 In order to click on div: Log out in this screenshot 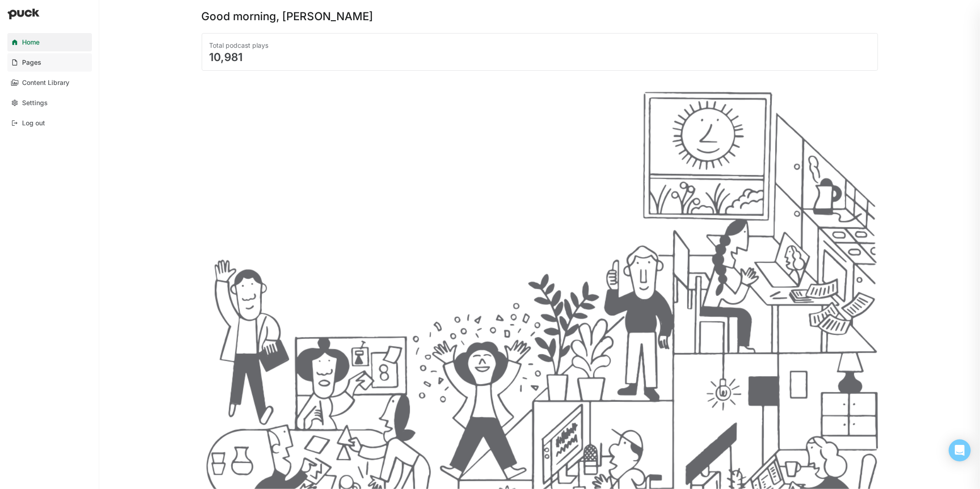, I will do `click(33, 123)`.